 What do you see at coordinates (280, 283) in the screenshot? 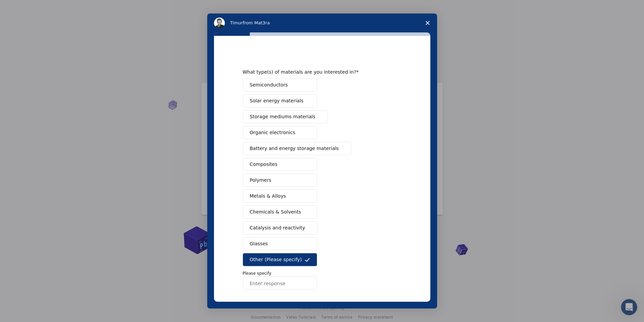
I see `input: Enter response` at bounding box center [280, 283].